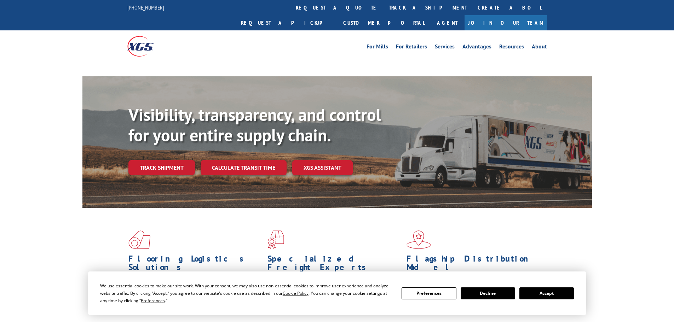  What do you see at coordinates (287, 23) in the screenshot?
I see `a: Request a pickup` at bounding box center [287, 23].